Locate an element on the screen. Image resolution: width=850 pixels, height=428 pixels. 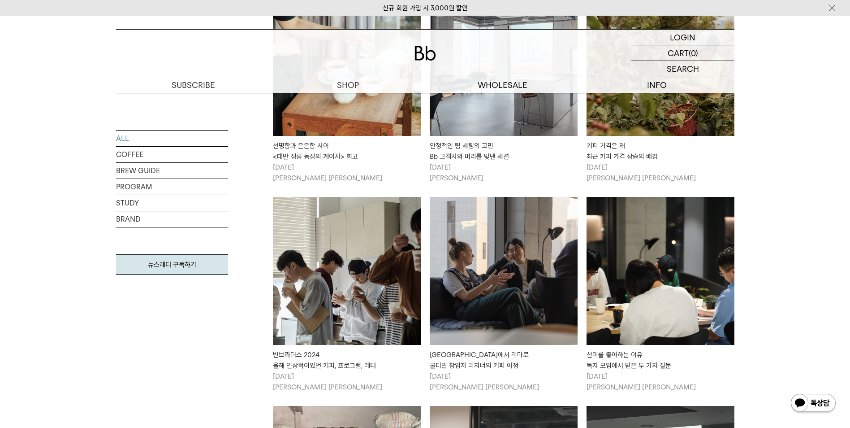
a: CART (0) is located at coordinates (683, 53).